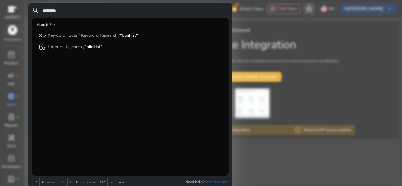  I want to click on span: key, so click(42, 36).